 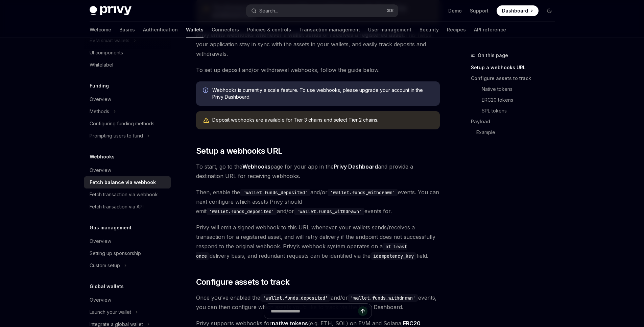 What do you see at coordinates (318, 302) in the screenshot?
I see `span: Once you’ve enabled the and/or events, you can then configure which assets you’d like to track vi...` at bounding box center [318, 302].